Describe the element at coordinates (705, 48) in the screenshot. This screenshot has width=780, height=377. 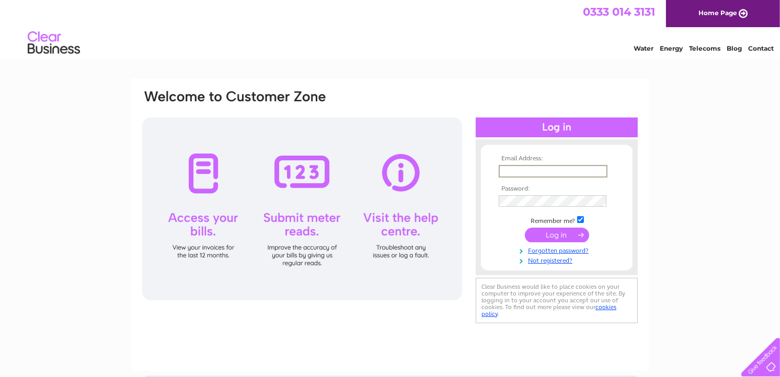
I see `a: Telecoms` at that location.